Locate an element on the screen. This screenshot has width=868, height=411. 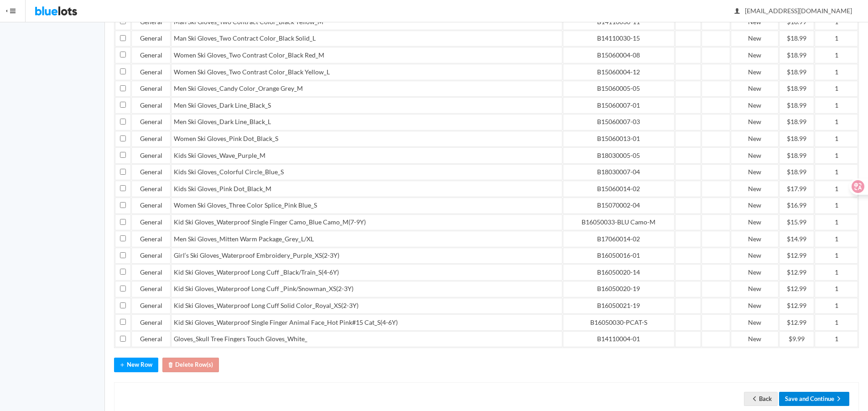
button: Save and Continuearrow forward is located at coordinates (814, 398).